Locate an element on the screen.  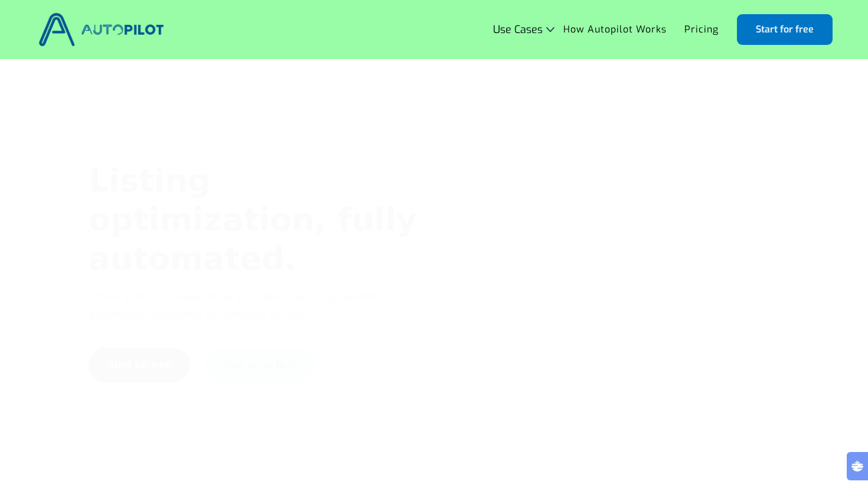
div: Start for free is located at coordinates (139, 365).